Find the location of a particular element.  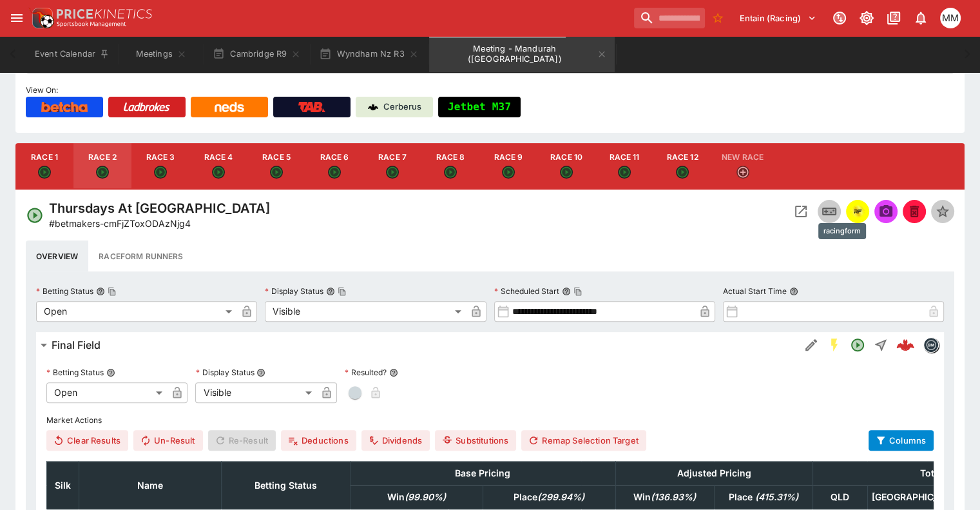

button: Resulted? is located at coordinates (394, 373).